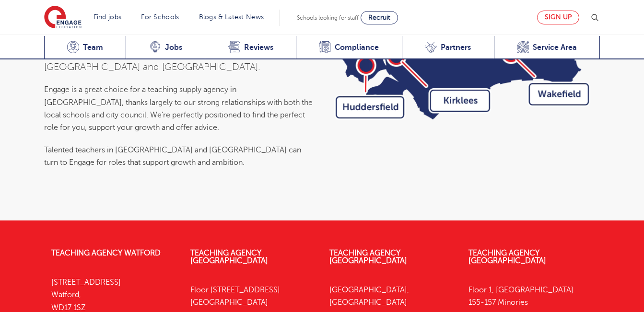 Image resolution: width=644 pixels, height=312 pixels. Describe the element at coordinates (455, 47) in the screenshot. I see `span: Partners` at that location.